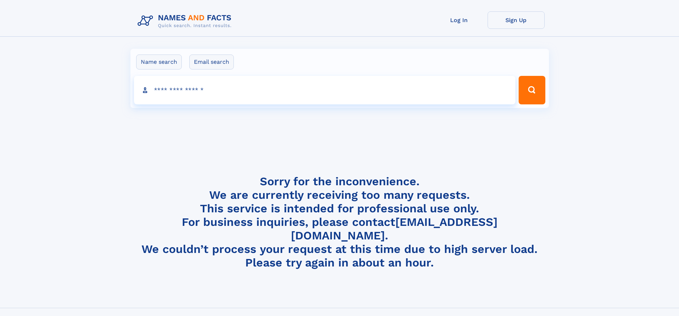  Describe the element at coordinates (186, 21) in the screenshot. I see `img: Logo Names and Facts` at that location.